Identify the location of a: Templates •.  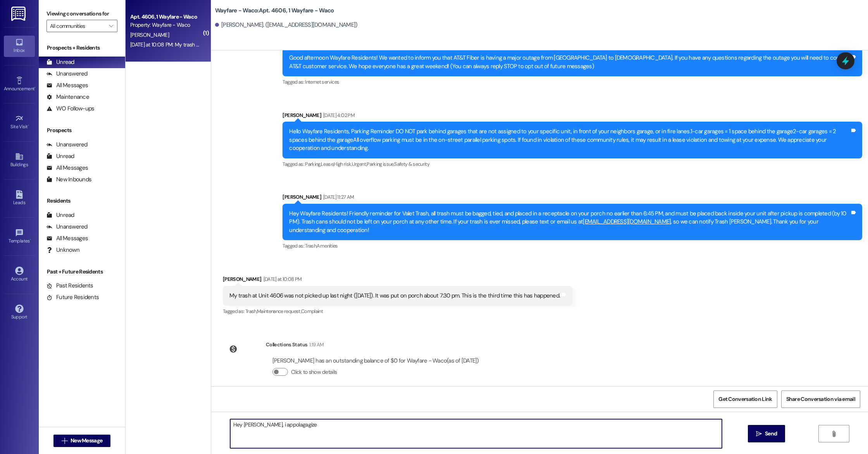
(19, 237).